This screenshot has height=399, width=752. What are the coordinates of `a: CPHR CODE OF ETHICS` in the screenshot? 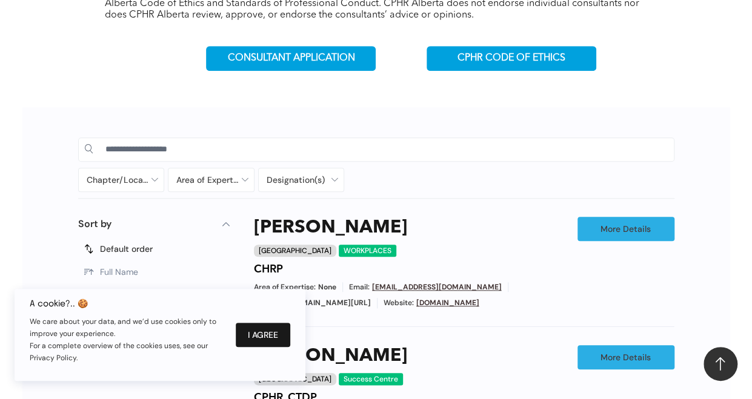 It's located at (511, 58).